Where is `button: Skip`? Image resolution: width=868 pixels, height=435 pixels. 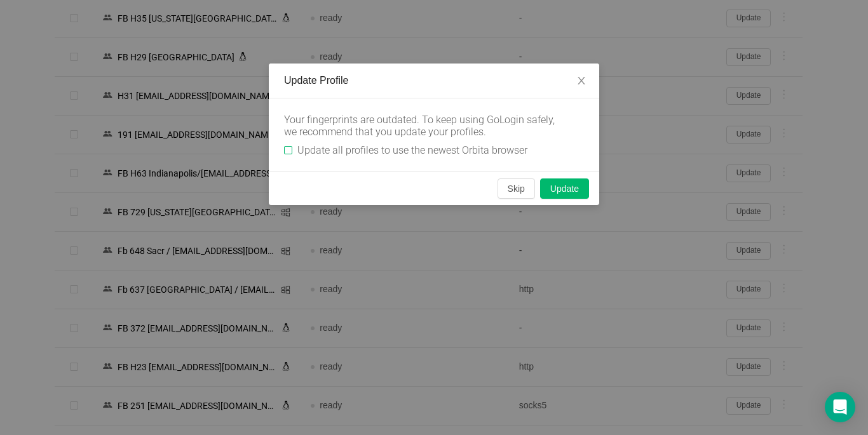 button: Skip is located at coordinates (516, 188).